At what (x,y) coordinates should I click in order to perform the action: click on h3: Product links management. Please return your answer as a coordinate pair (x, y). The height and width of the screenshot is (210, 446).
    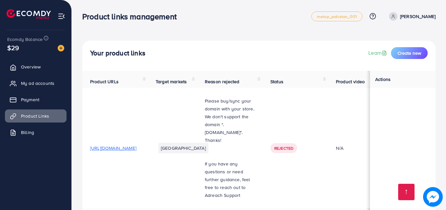
    Looking at the image, I should click on (132, 16).